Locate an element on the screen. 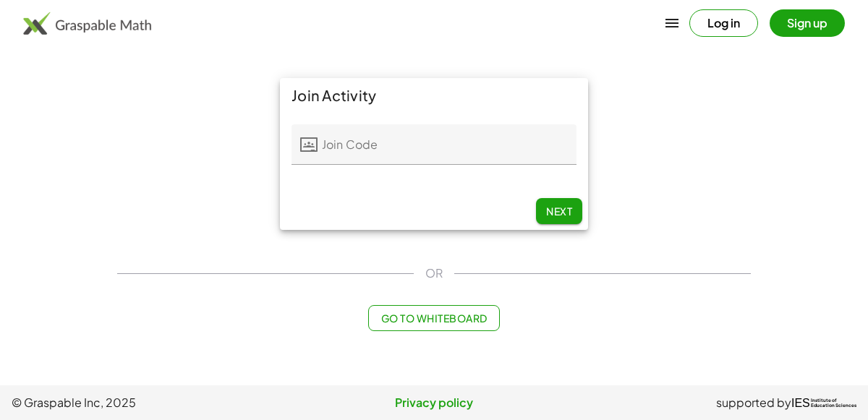 This screenshot has height=420, width=868. span: Next is located at coordinates (560, 211).